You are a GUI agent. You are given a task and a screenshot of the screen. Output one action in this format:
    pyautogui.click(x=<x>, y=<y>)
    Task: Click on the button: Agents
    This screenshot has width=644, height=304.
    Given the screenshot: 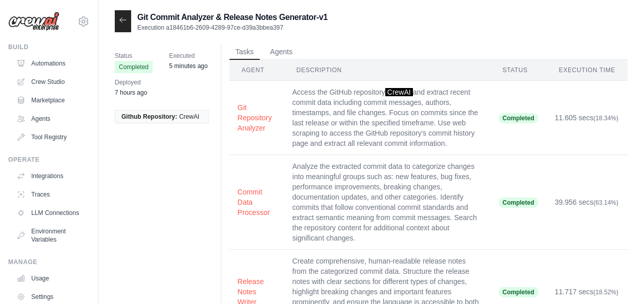 What is the action you would take?
    pyautogui.click(x=281, y=52)
    